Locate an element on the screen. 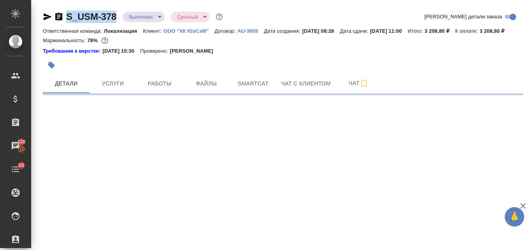  p: Договор: is located at coordinates (226, 31).